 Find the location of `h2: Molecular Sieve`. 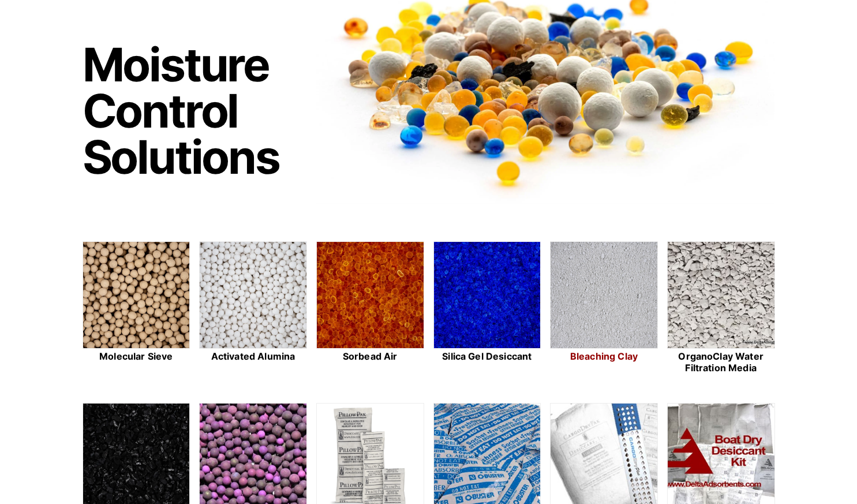

h2: Molecular Sieve is located at coordinates (136, 356).